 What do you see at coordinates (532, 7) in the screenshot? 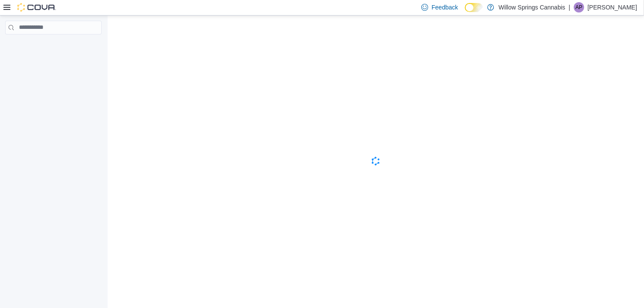
I see `p: Willow Springs Cannabis` at bounding box center [532, 7].